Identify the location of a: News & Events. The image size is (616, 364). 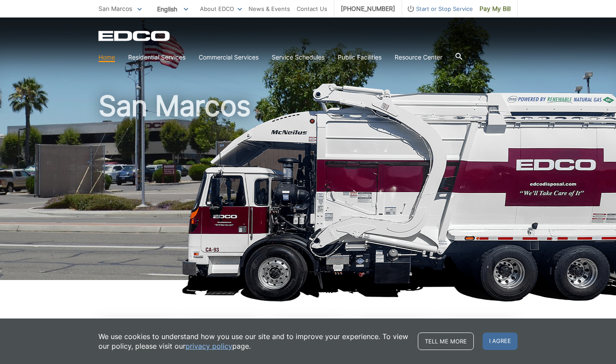
(269, 9).